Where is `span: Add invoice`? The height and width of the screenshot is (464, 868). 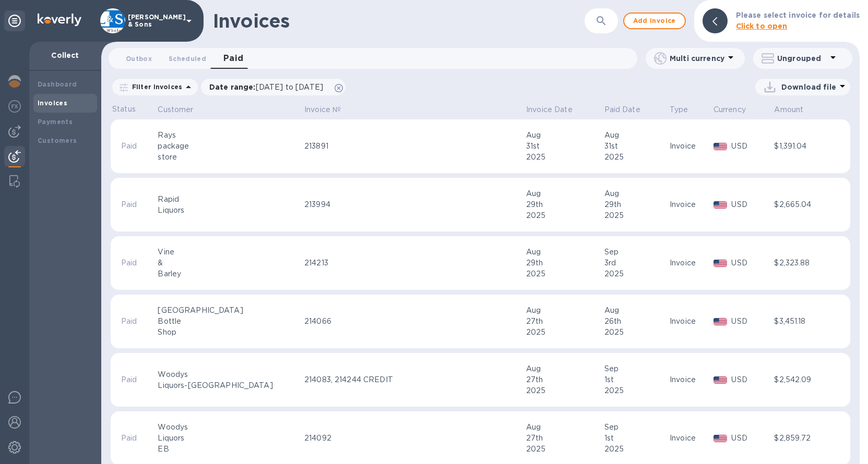 span: Add invoice is located at coordinates (654, 21).